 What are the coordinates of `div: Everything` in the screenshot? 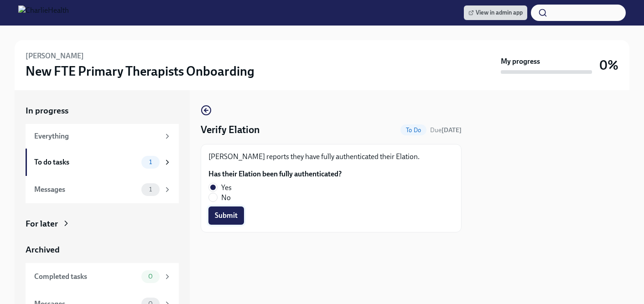 It's located at (97, 136).